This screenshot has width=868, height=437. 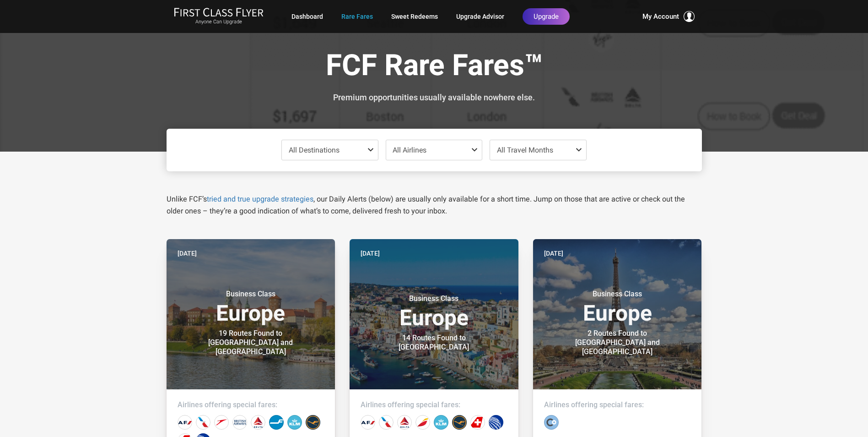 I want to click on a: Upgrade, so click(x=546, y=17).